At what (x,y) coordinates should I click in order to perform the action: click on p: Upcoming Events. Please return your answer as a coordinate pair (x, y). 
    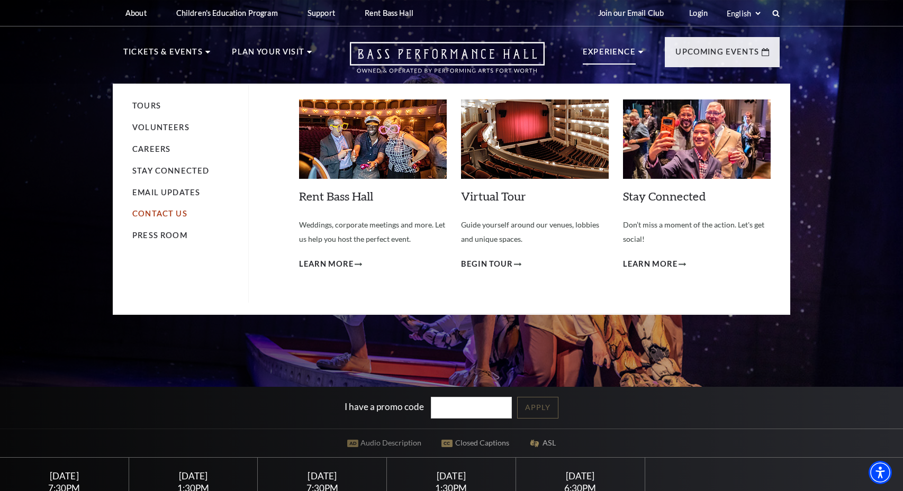
    Looking at the image, I should click on (717, 55).